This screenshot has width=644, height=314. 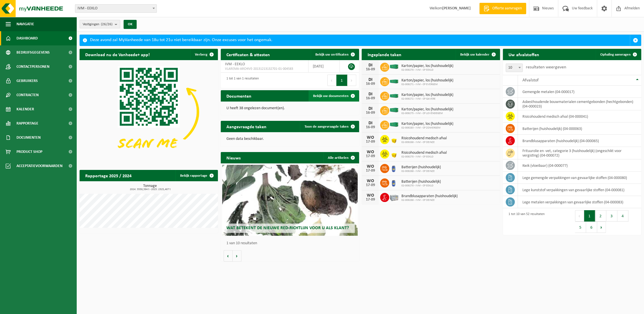 I want to click on span: Afvalstof, so click(x=530, y=80).